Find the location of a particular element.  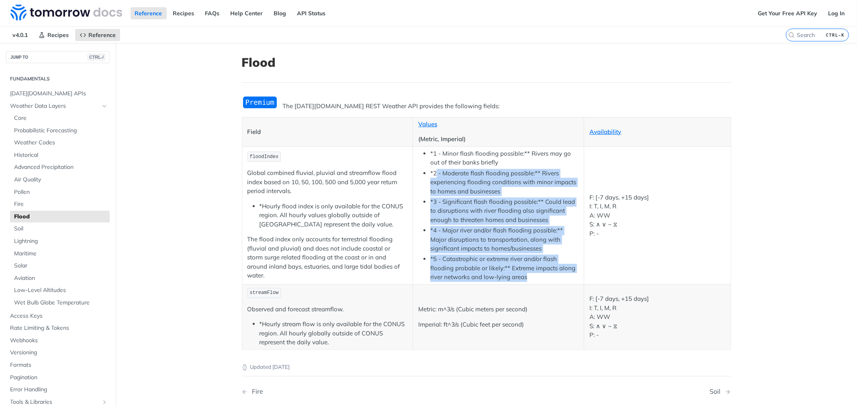

span: Solar is located at coordinates (61, 266).